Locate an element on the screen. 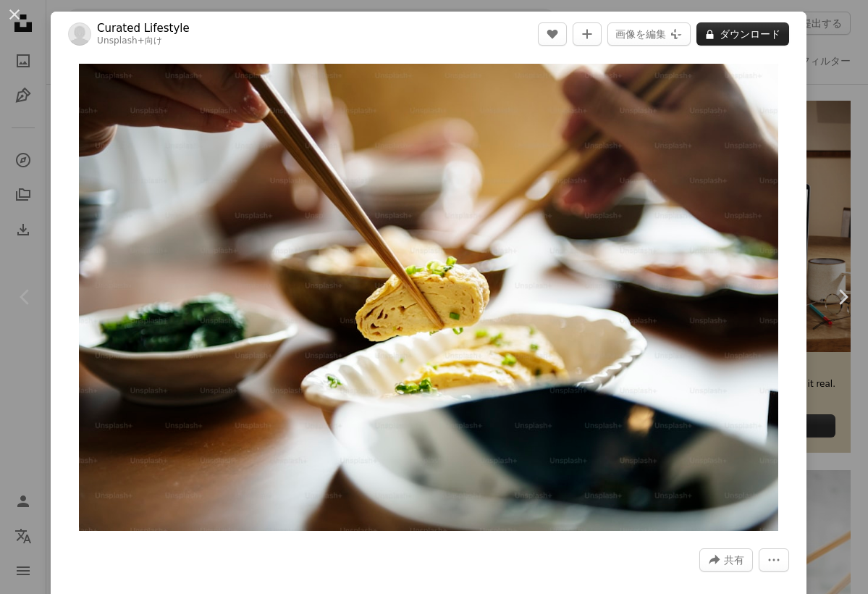 This screenshot has height=594, width=868. img: テーブルにセットされた和食 is located at coordinates (429, 297).